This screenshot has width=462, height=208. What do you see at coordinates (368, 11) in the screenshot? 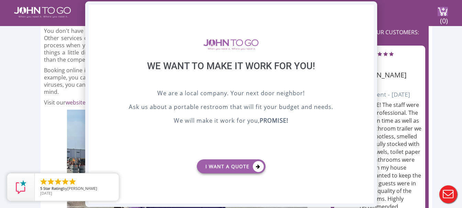
I see `div: X` at bounding box center [368, 11].